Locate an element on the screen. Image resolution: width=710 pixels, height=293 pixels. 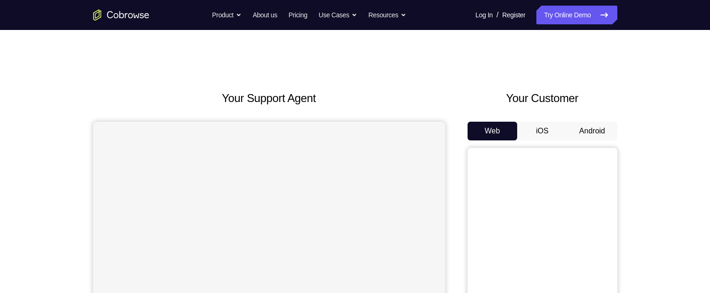
a: Try Online Demo is located at coordinates (576, 15).